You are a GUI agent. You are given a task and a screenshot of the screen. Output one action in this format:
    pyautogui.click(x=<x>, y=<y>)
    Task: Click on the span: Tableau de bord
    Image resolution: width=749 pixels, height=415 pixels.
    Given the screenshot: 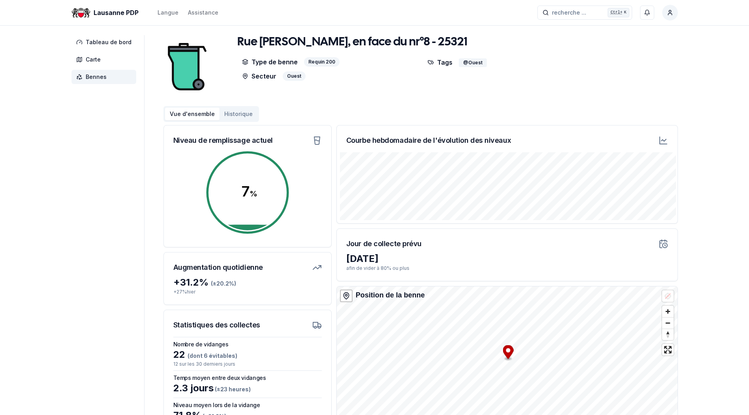 What is the action you would take?
    pyautogui.click(x=109, y=42)
    